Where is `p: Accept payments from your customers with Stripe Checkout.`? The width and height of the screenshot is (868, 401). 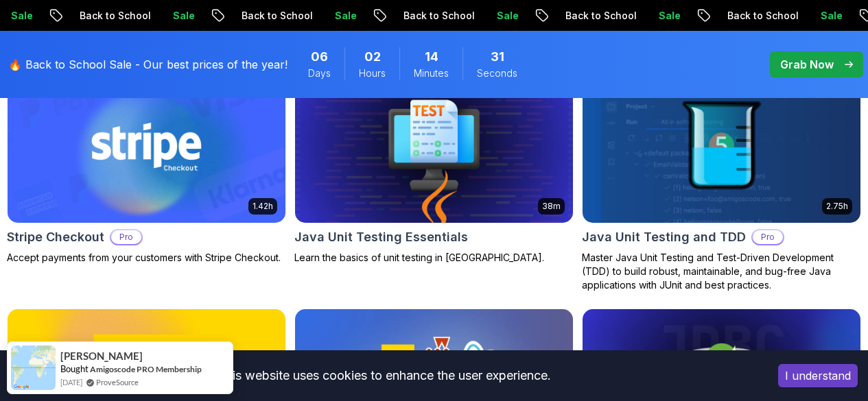
p: Accept payments from your customers with Stripe Checkout. is located at coordinates (146, 257).